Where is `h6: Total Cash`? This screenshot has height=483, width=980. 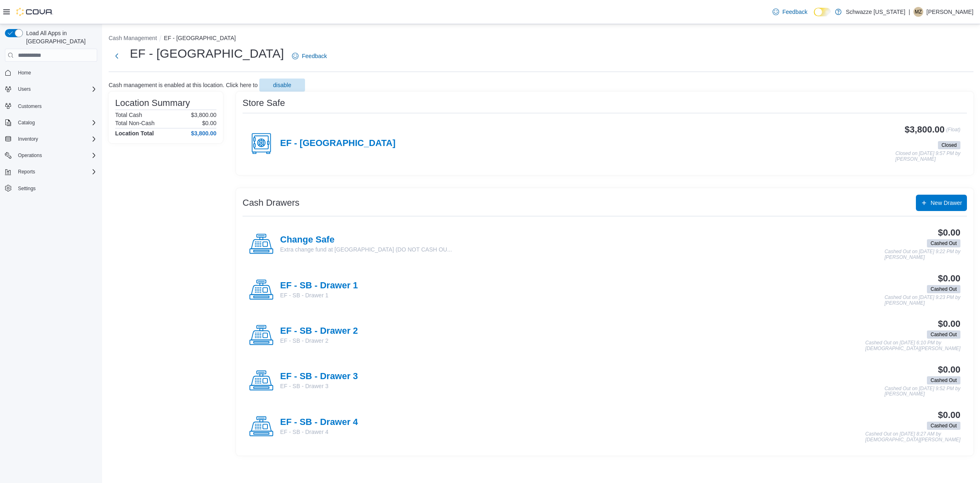
h6: Total Cash is located at coordinates (129, 115).